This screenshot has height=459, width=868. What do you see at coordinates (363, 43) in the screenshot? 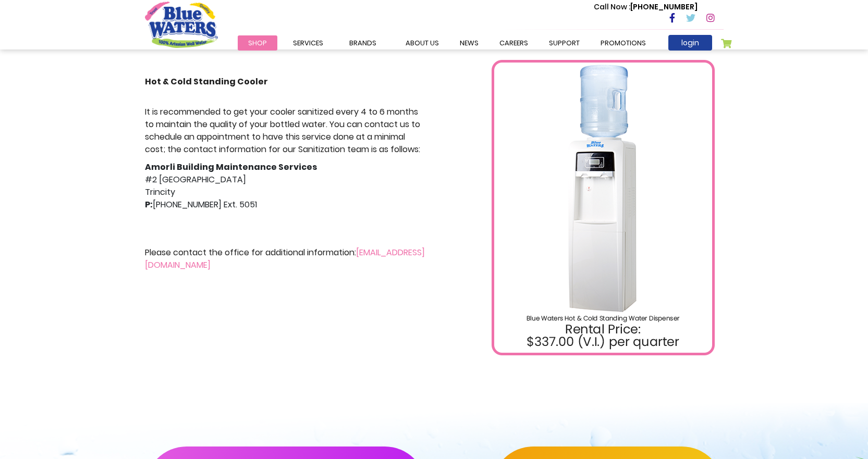
I see `span: Brands` at bounding box center [363, 43].